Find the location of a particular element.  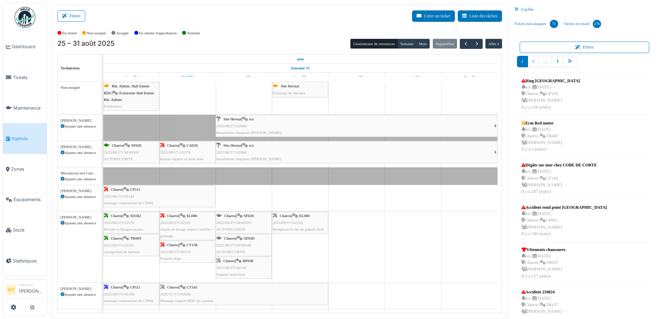

span: AUTOSECURITE is located at coordinates (118, 159).